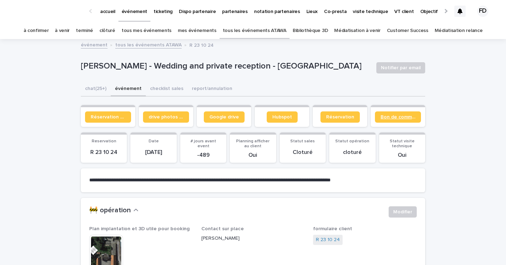  What do you see at coordinates (408, 31) in the screenshot?
I see `a: Customer Success` at bounding box center [408, 31].